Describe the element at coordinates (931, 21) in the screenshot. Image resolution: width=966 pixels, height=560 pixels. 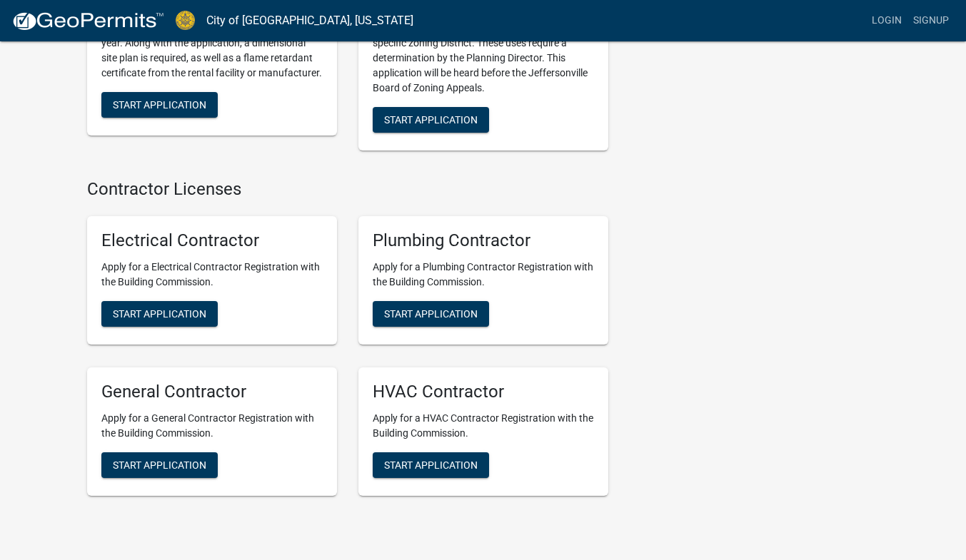
I see `a: Signup` at that location.